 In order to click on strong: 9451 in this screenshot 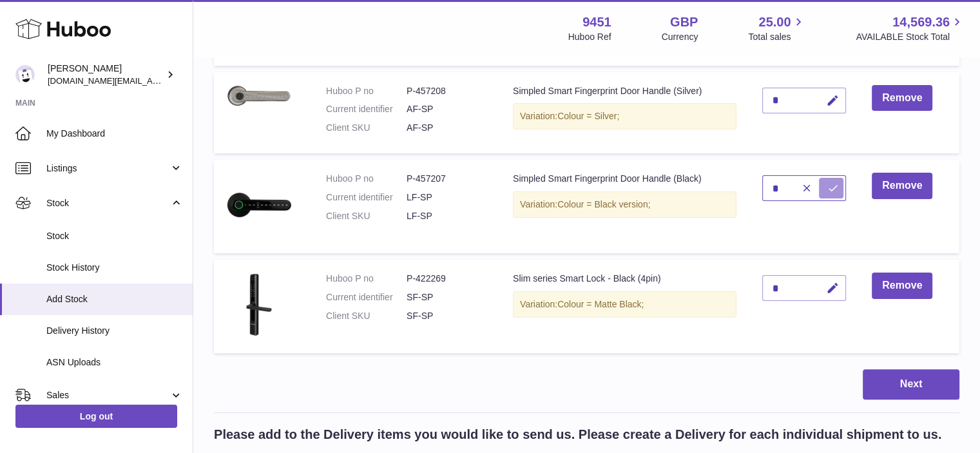, I will do `click(597, 22)`.